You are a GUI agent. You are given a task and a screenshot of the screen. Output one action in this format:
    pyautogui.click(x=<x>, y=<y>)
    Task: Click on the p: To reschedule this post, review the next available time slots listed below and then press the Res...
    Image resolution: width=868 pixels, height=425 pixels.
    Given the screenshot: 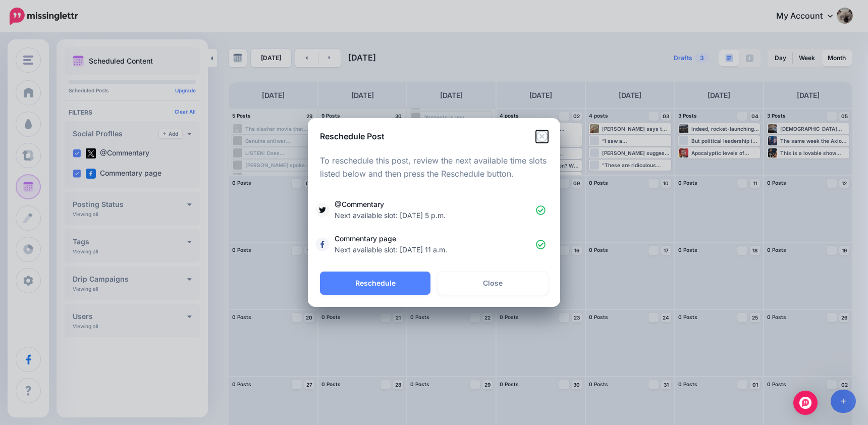 What is the action you would take?
    pyautogui.click(x=434, y=167)
    